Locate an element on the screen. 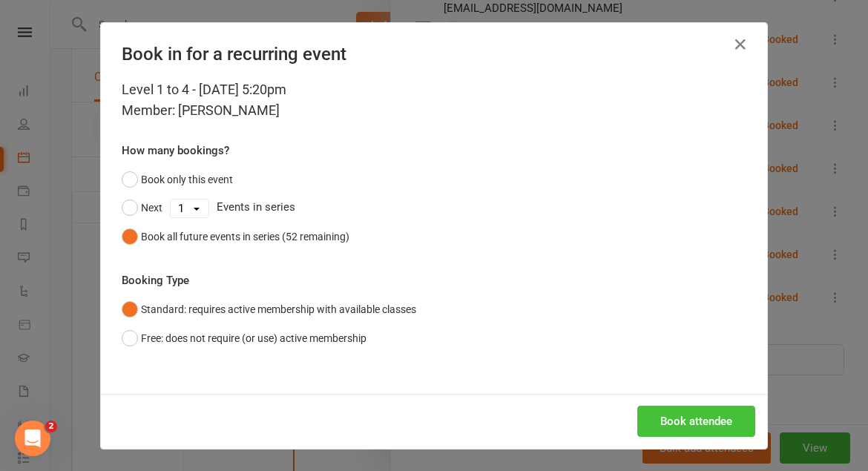  button: Book all future events in series (52 remaining) is located at coordinates (235, 237).